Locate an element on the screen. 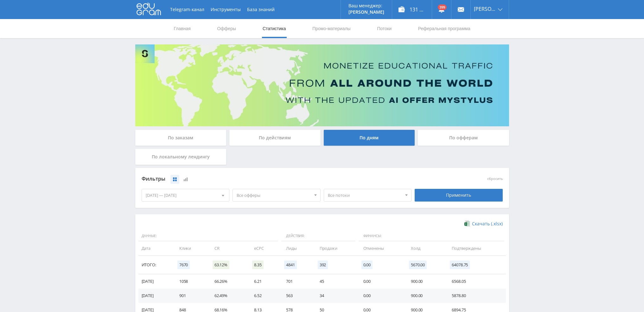  td: Итого: is located at coordinates (156, 265).